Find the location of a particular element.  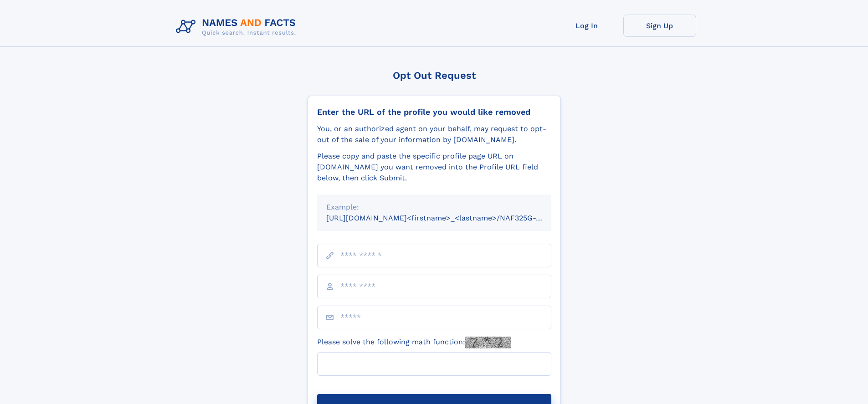

label: Please solve the following math function: is located at coordinates (414, 342).